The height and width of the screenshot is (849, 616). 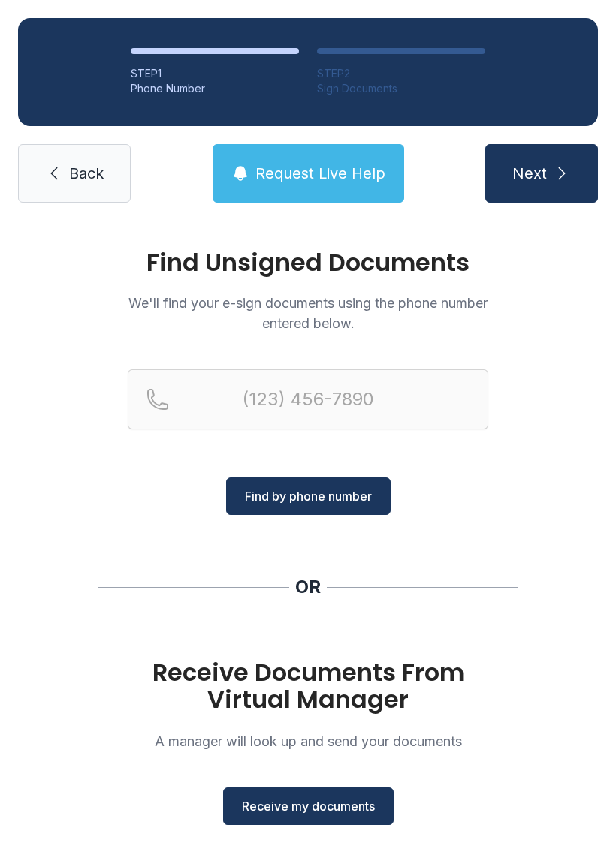 I want to click on div: OR, so click(x=308, y=588).